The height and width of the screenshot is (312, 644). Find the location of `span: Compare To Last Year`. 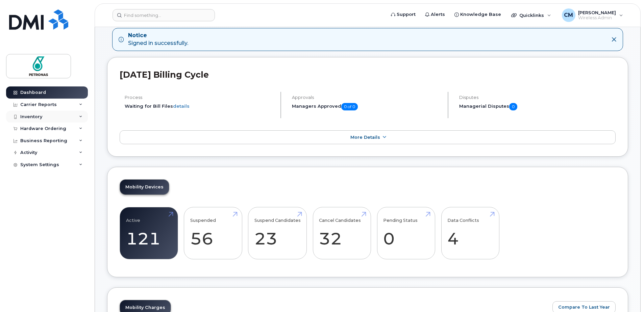

span: Compare To Last Year is located at coordinates (584, 308).